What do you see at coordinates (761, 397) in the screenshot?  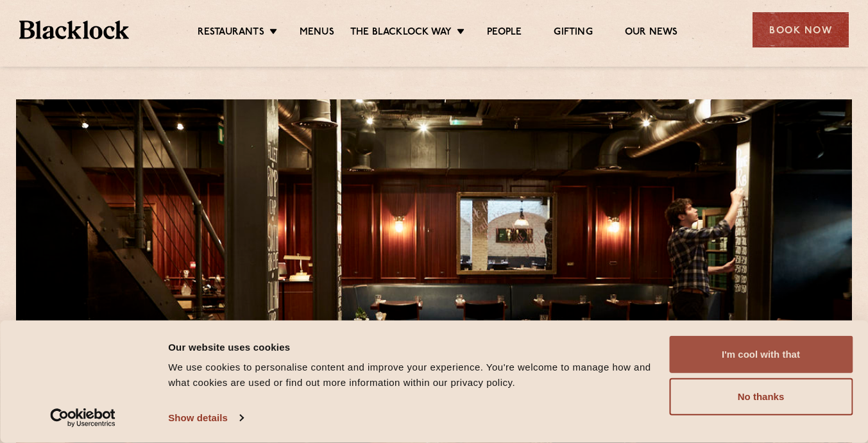 I see `button: No thanks` at bounding box center [761, 397].